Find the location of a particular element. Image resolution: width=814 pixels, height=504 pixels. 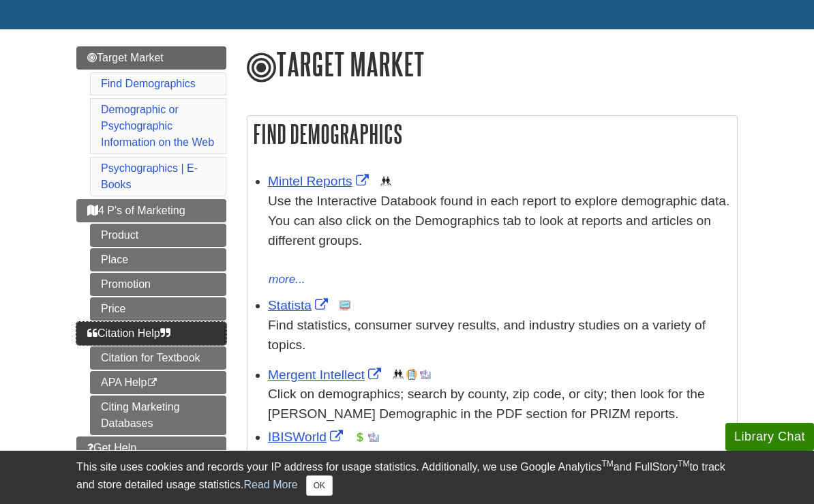

p: Find statistics, consumer survey results, and industry studies on a variety of topics. is located at coordinates (499, 335).